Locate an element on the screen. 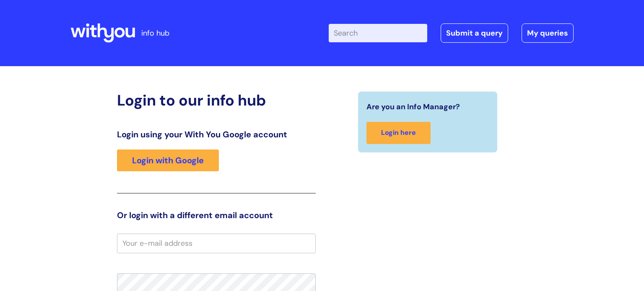 The height and width of the screenshot is (291, 644). input: Search is located at coordinates (377, 33).